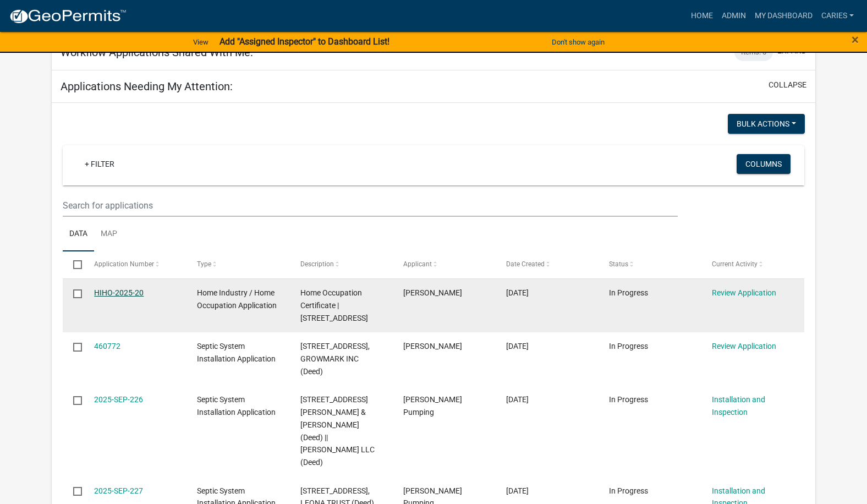  Describe the element at coordinates (73, 265) in the screenshot. I see `datatable-header-cell: Select` at that location.